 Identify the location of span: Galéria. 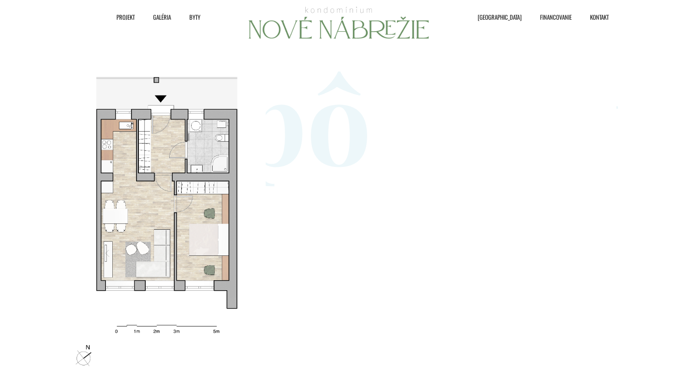
(162, 17).